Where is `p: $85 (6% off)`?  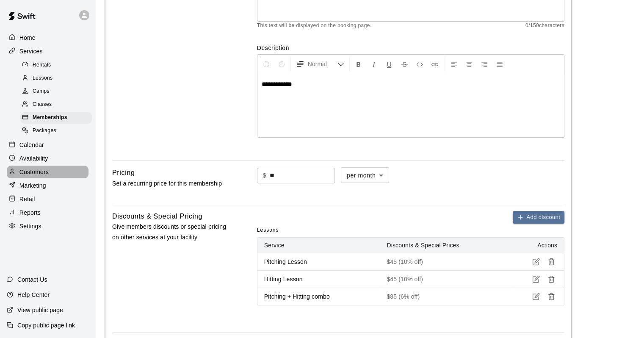
p: $85 (6% off) is located at coordinates (446, 296).